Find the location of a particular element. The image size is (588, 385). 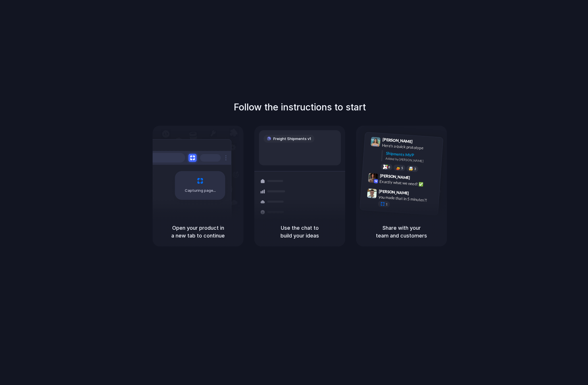

div: Here's a quick prototype is located at coordinates (410, 147).